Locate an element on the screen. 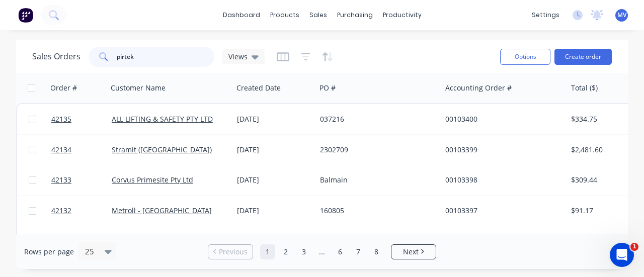 The image size is (644, 277). div: Accounting Order # is located at coordinates (479, 88).